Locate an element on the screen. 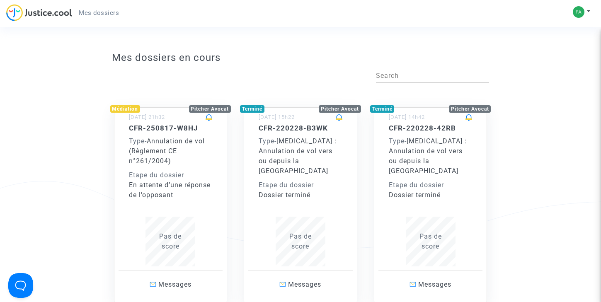 This screenshot has height=302, width=601. h5: CFR-250817-W8HJ is located at coordinates (171, 128).